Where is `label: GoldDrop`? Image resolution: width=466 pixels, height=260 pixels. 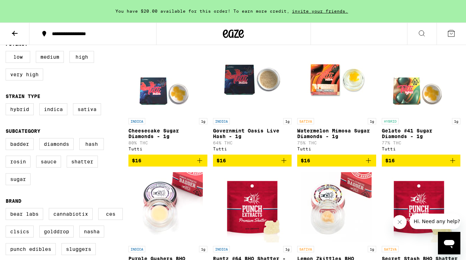
label: GoldDrop is located at coordinates (56, 231).